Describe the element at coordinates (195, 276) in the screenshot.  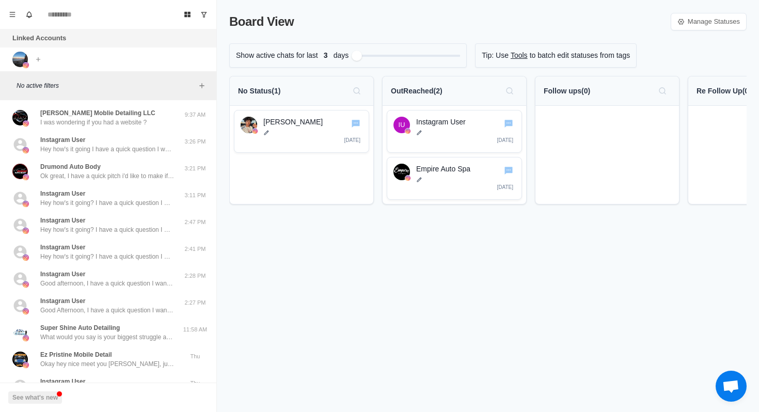
I see `p: 2:28 PM` at that location.